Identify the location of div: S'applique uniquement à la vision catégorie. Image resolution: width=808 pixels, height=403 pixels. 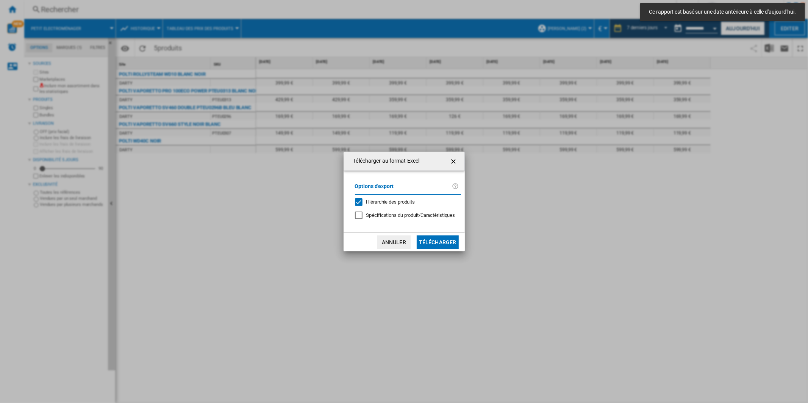
(411, 215).